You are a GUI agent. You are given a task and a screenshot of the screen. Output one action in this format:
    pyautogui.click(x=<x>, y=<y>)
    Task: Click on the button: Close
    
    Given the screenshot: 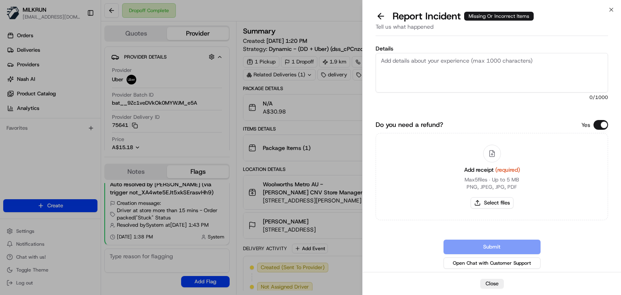 What is the action you would take?
    pyautogui.click(x=492, y=284)
    